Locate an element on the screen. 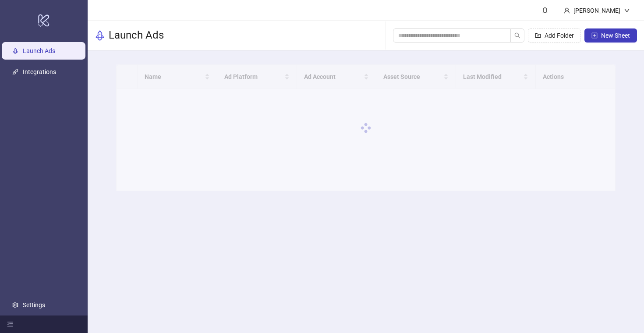 The image size is (644, 333). h3: Launch Ads is located at coordinates (136, 35).